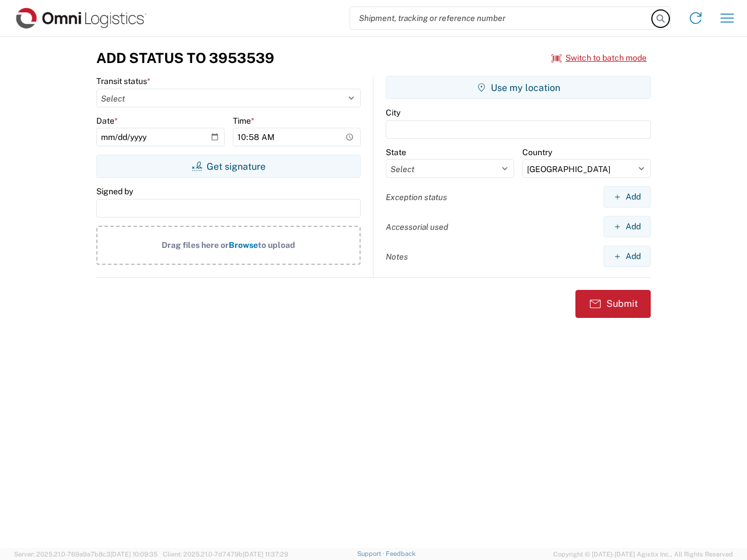 This screenshot has width=747, height=560. What do you see at coordinates (599, 58) in the screenshot?
I see `button: Switch to batch mode` at bounding box center [599, 58].